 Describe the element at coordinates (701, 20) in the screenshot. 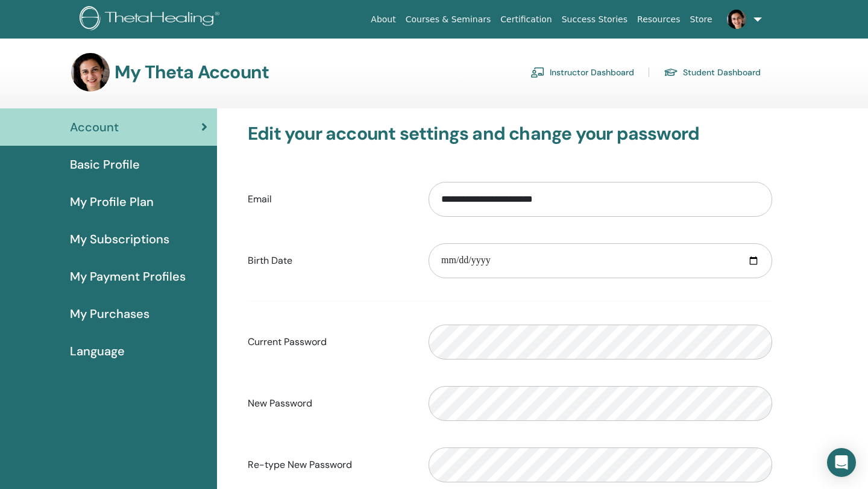

I see `a: Store` at that location.